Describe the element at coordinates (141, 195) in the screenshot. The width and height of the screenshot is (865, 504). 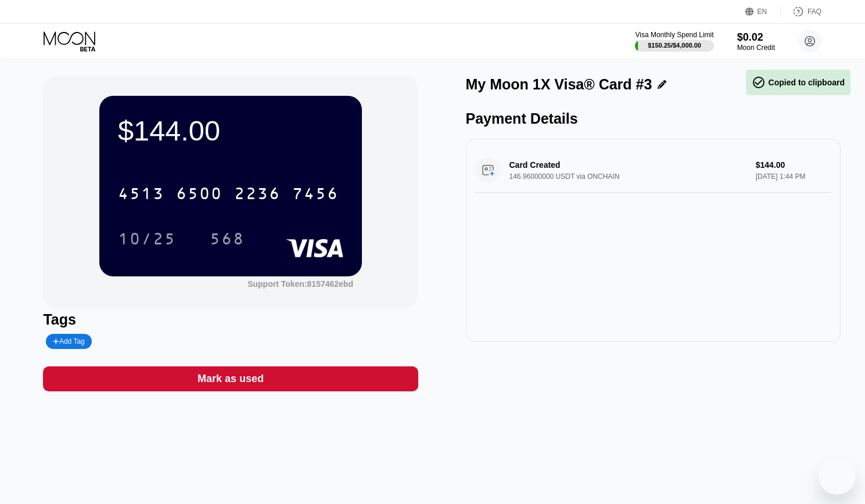
I see `div: 4513` at that location.